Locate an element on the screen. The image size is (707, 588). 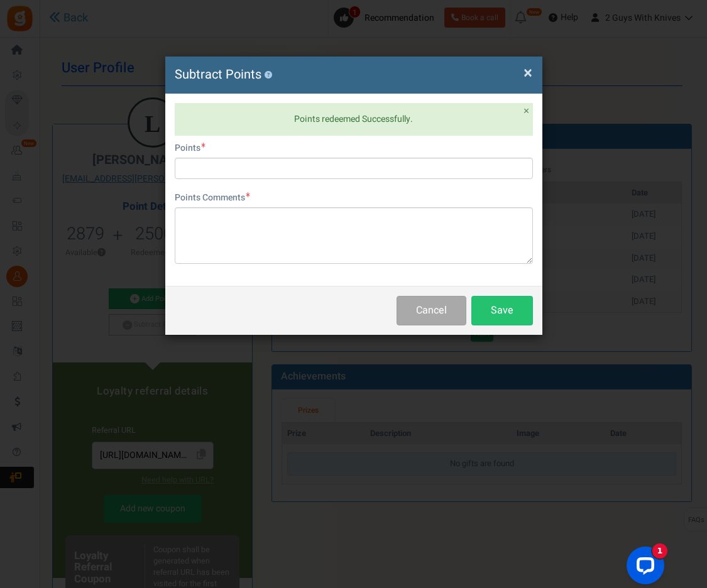
h4: Subtract Points is located at coordinates (354, 75).